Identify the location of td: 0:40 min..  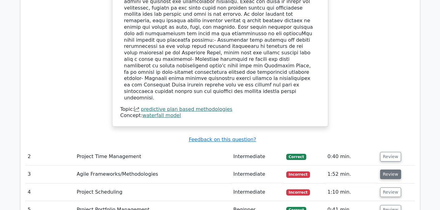
(351, 157).